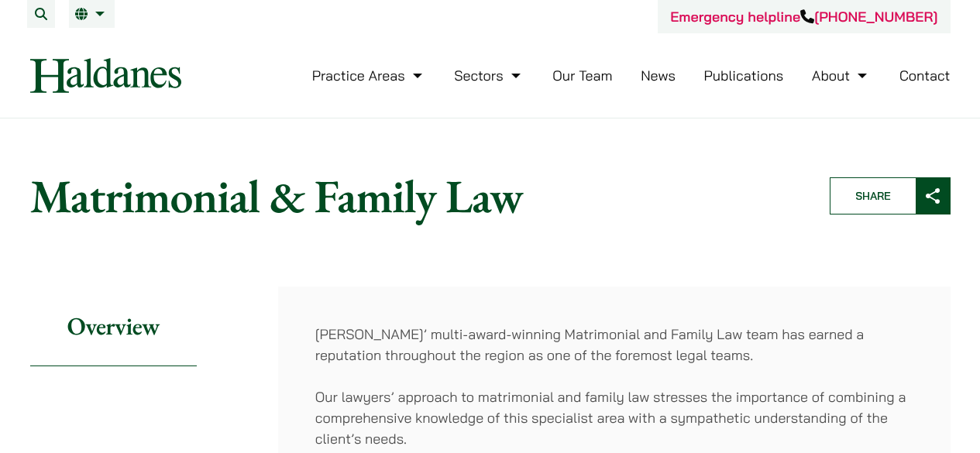 The width and height of the screenshot is (980, 453). Describe the element at coordinates (841, 75) in the screenshot. I see `a: About` at that location.